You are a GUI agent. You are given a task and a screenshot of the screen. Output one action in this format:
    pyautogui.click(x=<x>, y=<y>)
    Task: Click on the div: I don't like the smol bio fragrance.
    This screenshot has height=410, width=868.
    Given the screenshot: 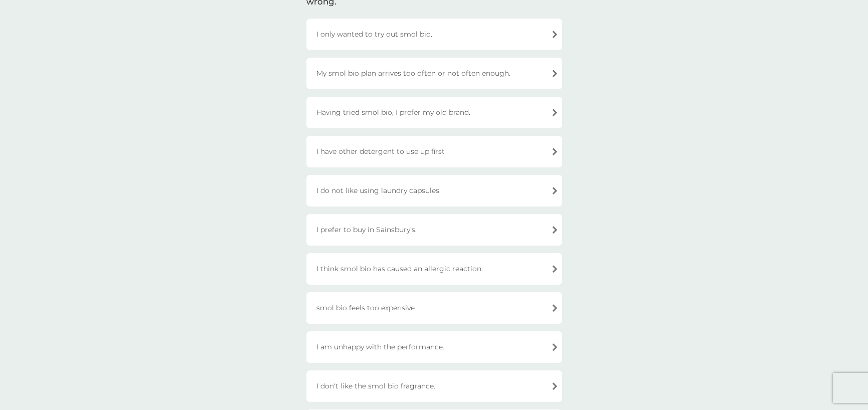 What is the action you would take?
    pyautogui.click(x=434, y=386)
    